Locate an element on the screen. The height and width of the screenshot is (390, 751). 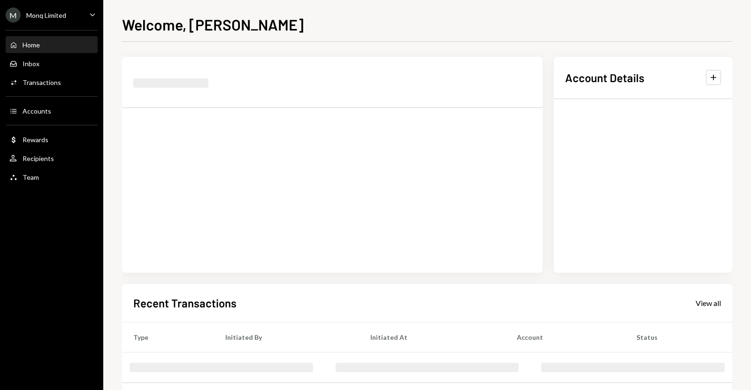
a: Inbox is located at coordinates (52, 63).